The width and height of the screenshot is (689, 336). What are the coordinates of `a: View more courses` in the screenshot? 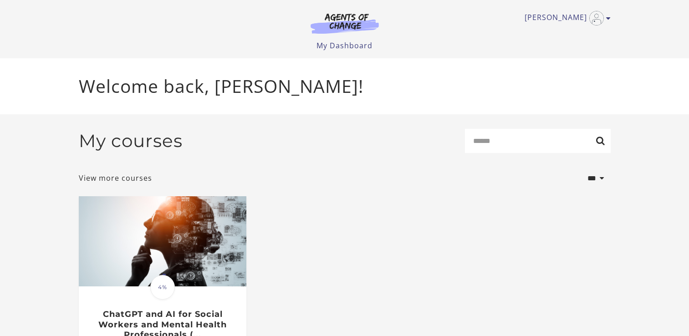 It's located at (115, 178).